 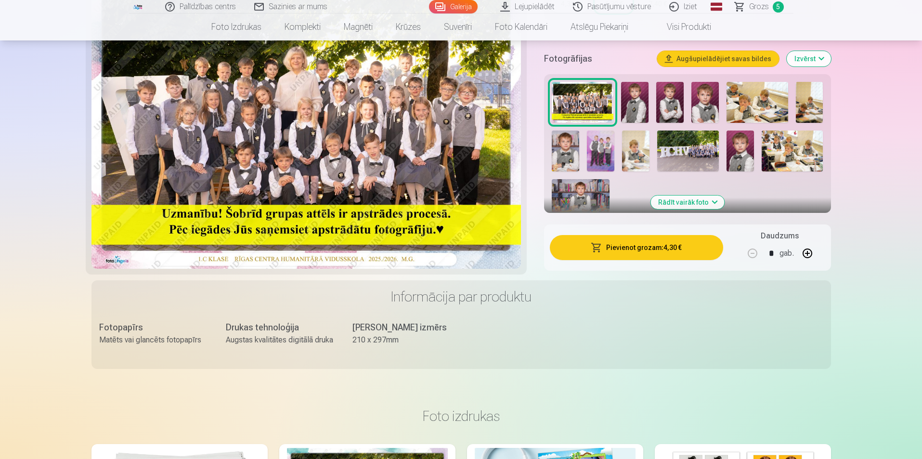 What do you see at coordinates (302, 27) in the screenshot?
I see `a: Komplekti` at bounding box center [302, 27].